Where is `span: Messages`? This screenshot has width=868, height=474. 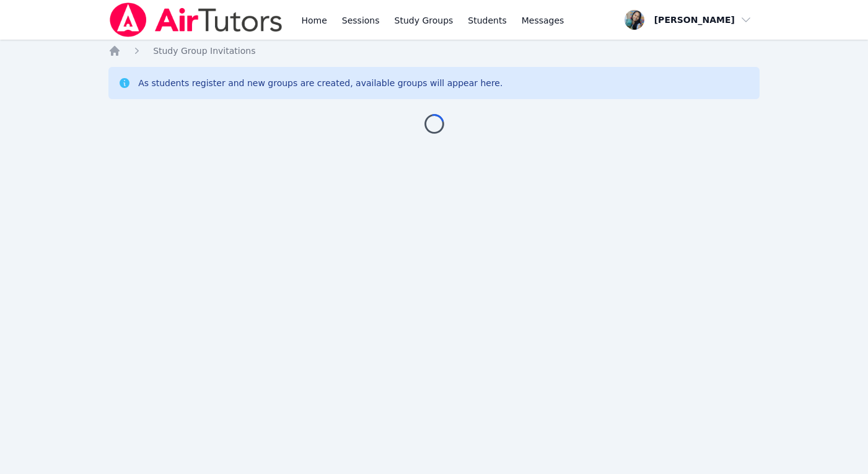
span: Messages is located at coordinates (543, 21).